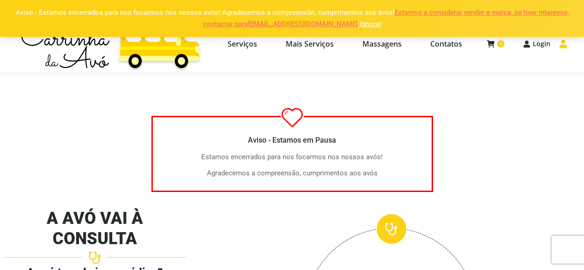  I want to click on h3: Aviso - Estamos em Pausa, so click(292, 140).